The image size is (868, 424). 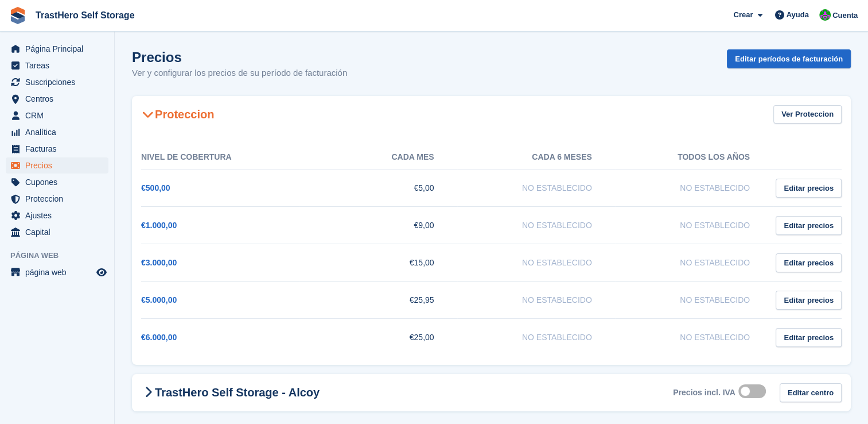 What do you see at coordinates (60, 149) in the screenshot?
I see `span: Facturas` at bounding box center [60, 149].